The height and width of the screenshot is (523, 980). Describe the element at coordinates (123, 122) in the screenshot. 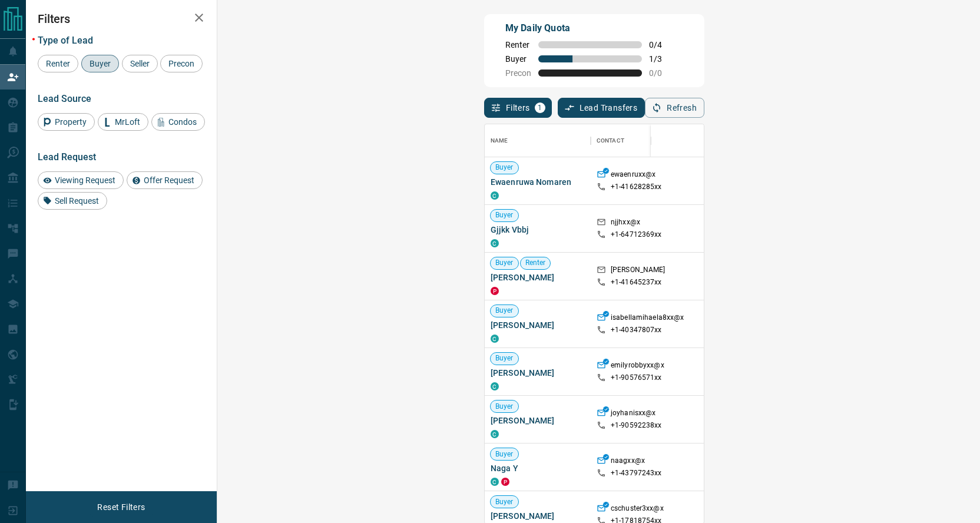

I see `div: MrLoft` at that location.